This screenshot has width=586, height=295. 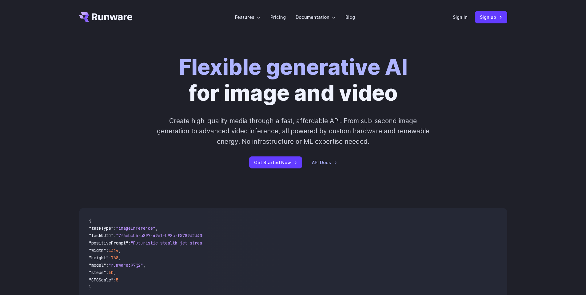 What do you see at coordinates (106, 17) in the screenshot?
I see `a: Go to /` at bounding box center [106, 17].